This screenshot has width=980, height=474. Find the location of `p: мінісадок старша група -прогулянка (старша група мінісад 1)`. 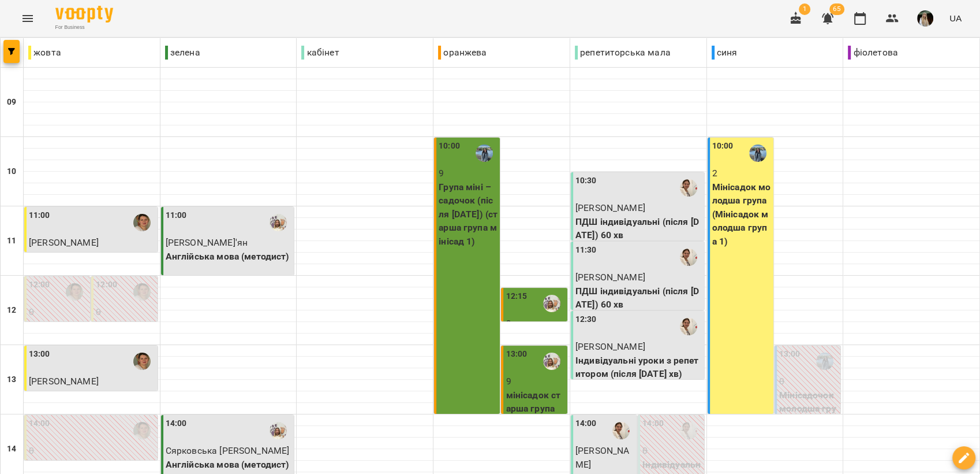

p: мінісадок старша група -прогулянка (старша група мінісад 1) is located at coordinates (535, 422).